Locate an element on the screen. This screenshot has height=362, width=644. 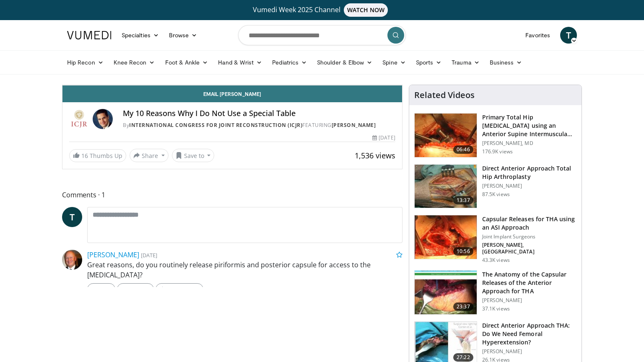
p: Great reasons, do you routinely release piriformis and posterior capsule for access to the [MEDIC... is located at coordinates (245, 270).